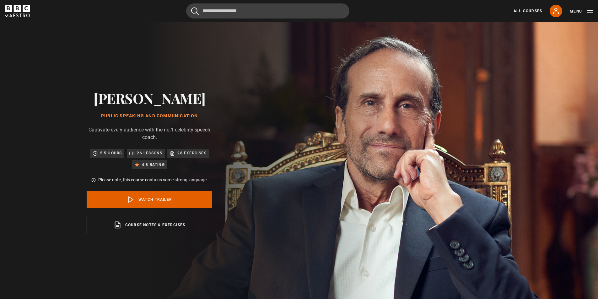 The height and width of the screenshot is (299, 598). What do you see at coordinates (581, 11) in the screenshot?
I see `button: Toggle navigation` at bounding box center [581, 11].